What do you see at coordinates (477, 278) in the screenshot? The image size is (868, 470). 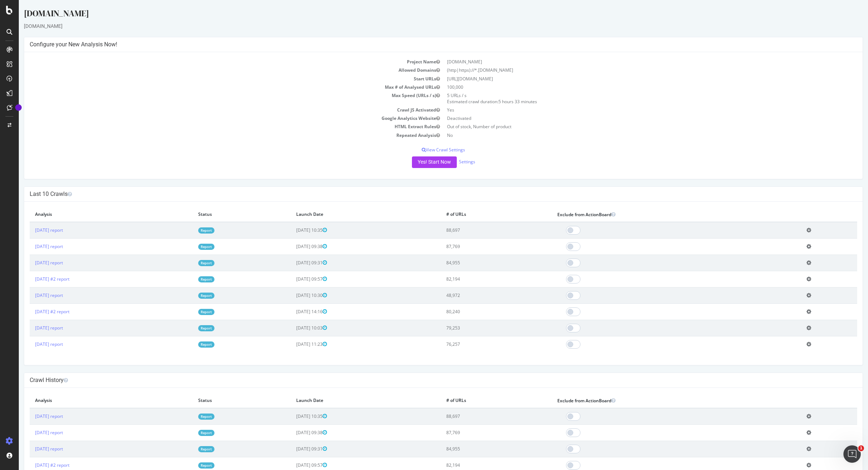 I see `td: 82,194` at bounding box center [477, 278].